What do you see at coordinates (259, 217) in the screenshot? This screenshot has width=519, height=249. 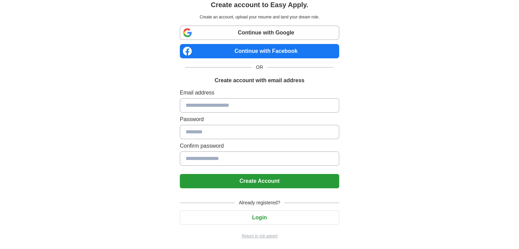 I see `a: Login` at bounding box center [259, 217].